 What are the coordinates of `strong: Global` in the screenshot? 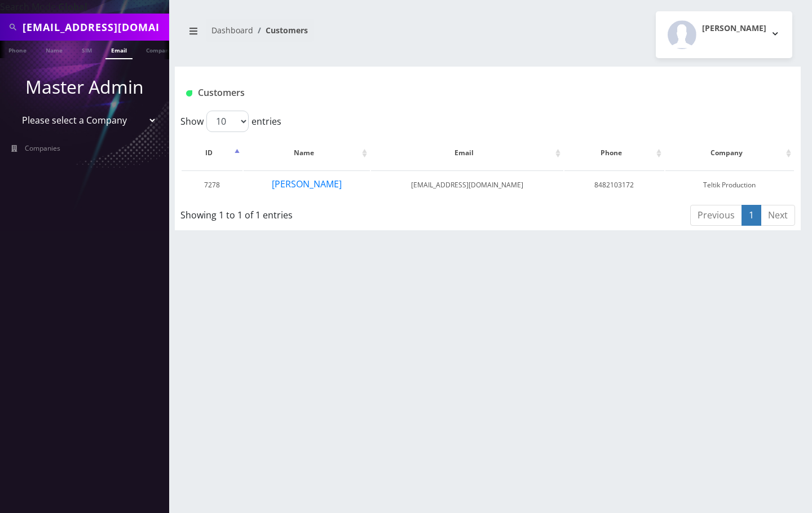 It's located at (73, 7).